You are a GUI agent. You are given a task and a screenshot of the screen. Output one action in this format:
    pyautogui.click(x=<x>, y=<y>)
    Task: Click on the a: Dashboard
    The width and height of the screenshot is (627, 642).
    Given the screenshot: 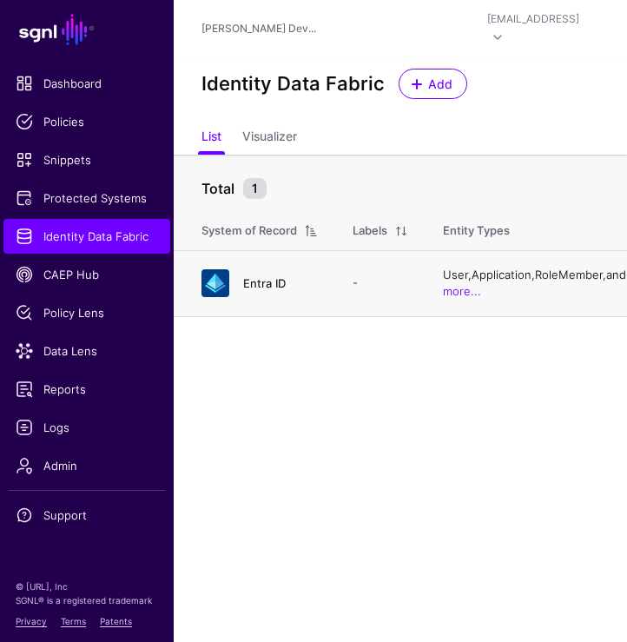 What is the action you would take?
    pyautogui.click(x=87, y=83)
    